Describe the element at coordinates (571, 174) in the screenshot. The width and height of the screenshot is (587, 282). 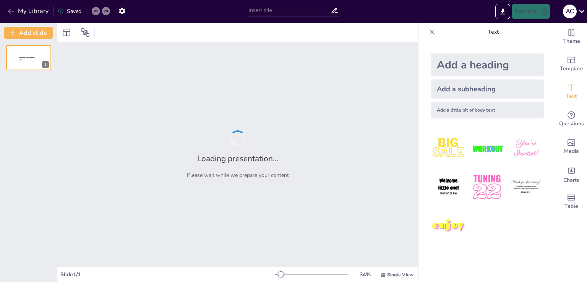
I see `div: Add charts and graphs` at that location.